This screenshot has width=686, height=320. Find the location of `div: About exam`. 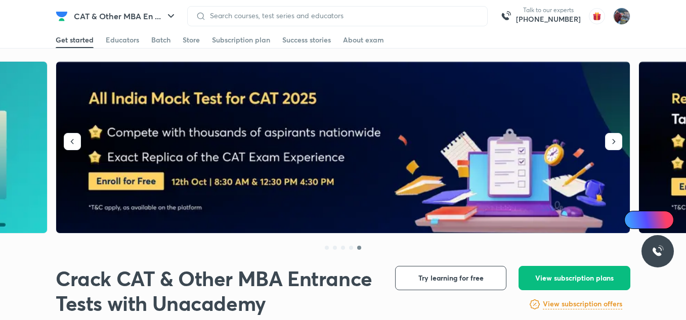

div: About exam is located at coordinates (363, 40).